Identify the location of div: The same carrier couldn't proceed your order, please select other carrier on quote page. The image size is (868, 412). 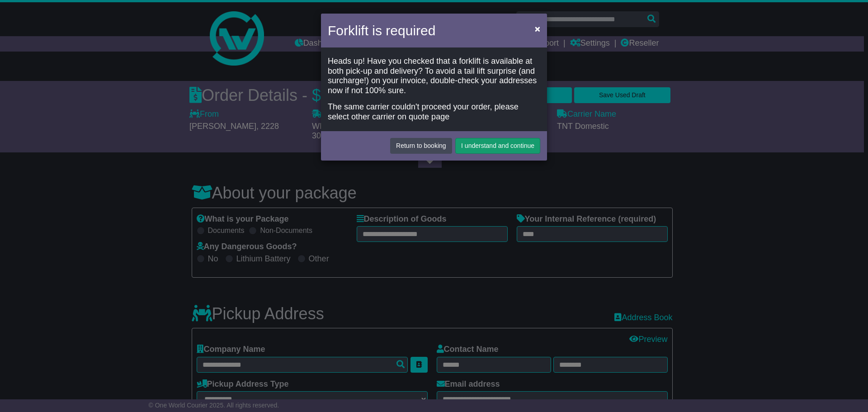
(434, 111).